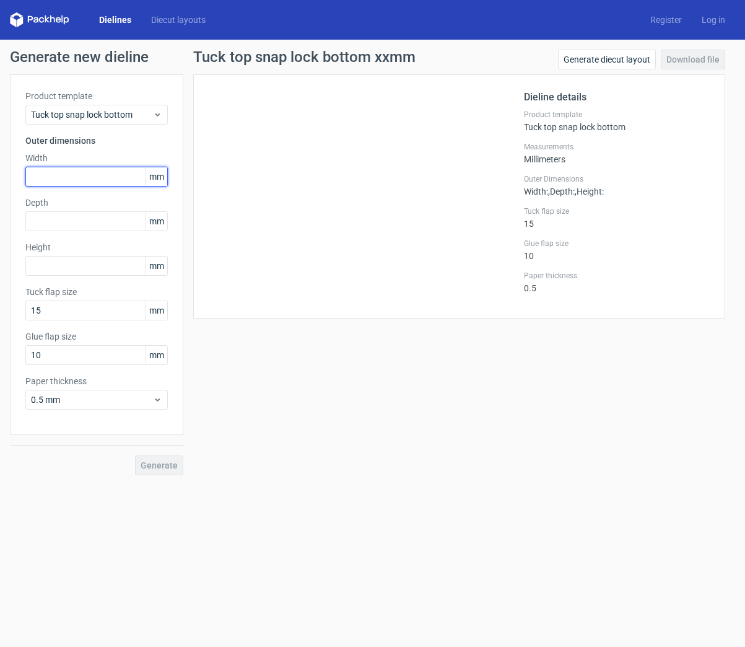 The image size is (745, 647). What do you see at coordinates (97, 203) in the screenshot?
I see `label: Depth` at bounding box center [97, 203].